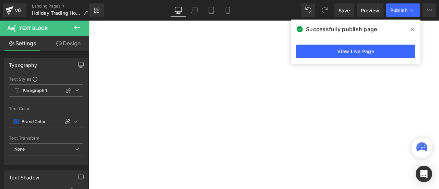 The height and width of the screenshot is (189, 439). What do you see at coordinates (370, 10) in the screenshot?
I see `a: Preview` at bounding box center [370, 10].